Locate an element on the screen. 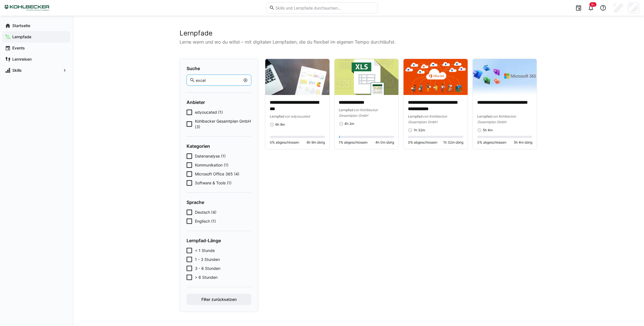 This screenshot has width=644, height=326. span: edyoucated (1) is located at coordinates (209, 112).